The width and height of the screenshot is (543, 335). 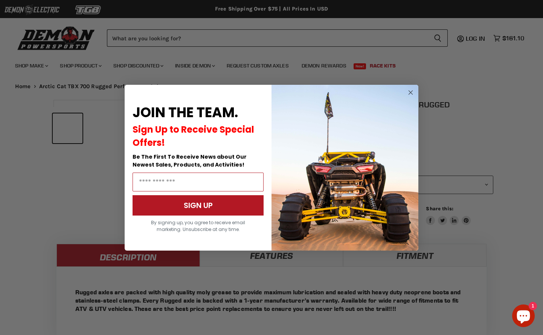 What do you see at coordinates (185, 112) in the screenshot?
I see `span: JOIN THE TEAM.` at bounding box center [185, 112].